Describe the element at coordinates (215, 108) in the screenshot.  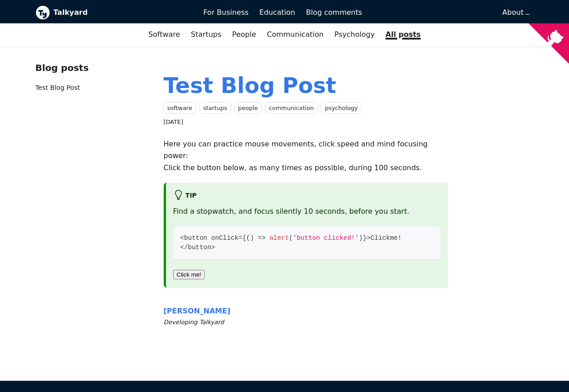
I see `a: startups` at that location.